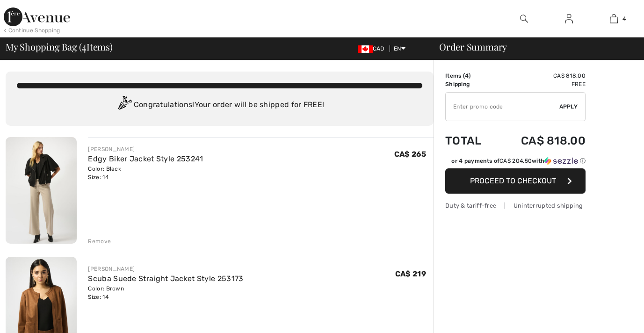 The width and height of the screenshot is (644, 333). I want to click on a: Sign In, so click(569, 19).